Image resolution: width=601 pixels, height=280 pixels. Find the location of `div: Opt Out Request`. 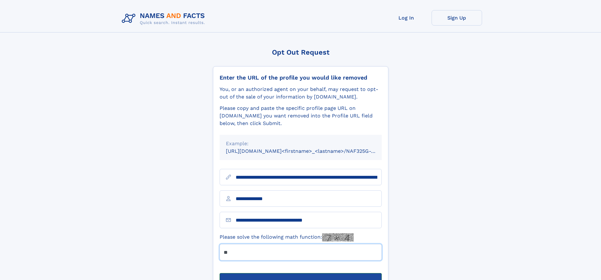

div: Opt Out Request is located at coordinates (301, 52).